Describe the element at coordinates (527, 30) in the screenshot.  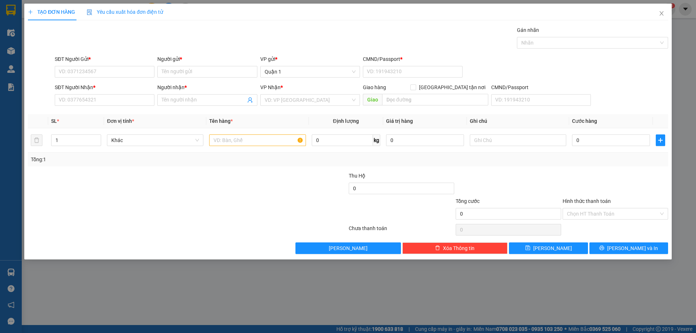
I see `label: Gán nhãn` at that location.